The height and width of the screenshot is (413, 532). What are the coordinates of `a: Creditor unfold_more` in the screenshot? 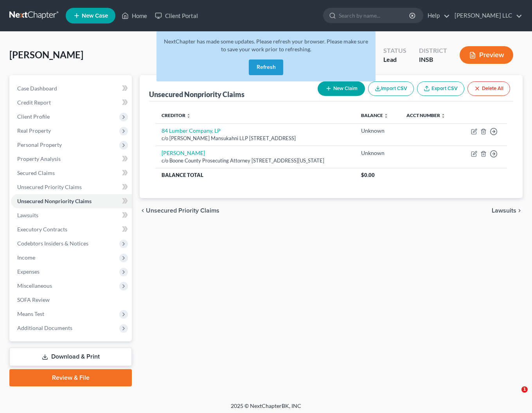 It's located at (176, 115).